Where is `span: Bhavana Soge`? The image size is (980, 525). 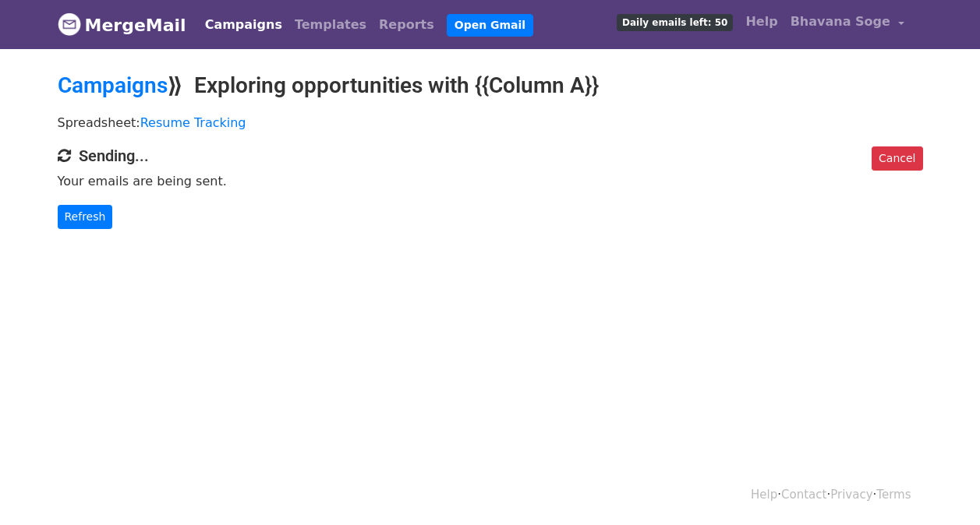
span: Bhavana Soge is located at coordinates (840, 22).